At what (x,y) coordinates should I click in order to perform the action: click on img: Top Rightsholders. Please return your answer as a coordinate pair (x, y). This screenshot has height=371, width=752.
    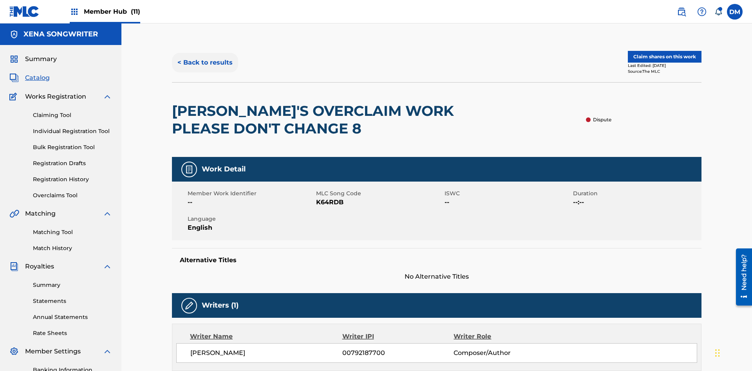
    Looking at the image, I should click on (74, 12).